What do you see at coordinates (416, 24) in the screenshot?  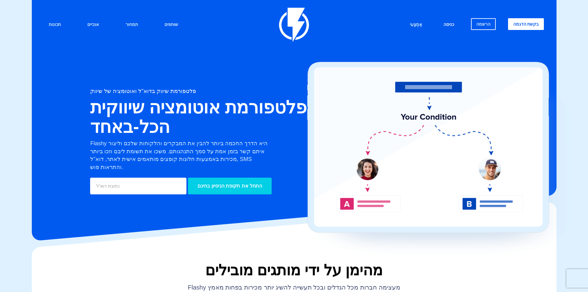 I see `font: אֶמְצָעִי` at bounding box center [416, 24].